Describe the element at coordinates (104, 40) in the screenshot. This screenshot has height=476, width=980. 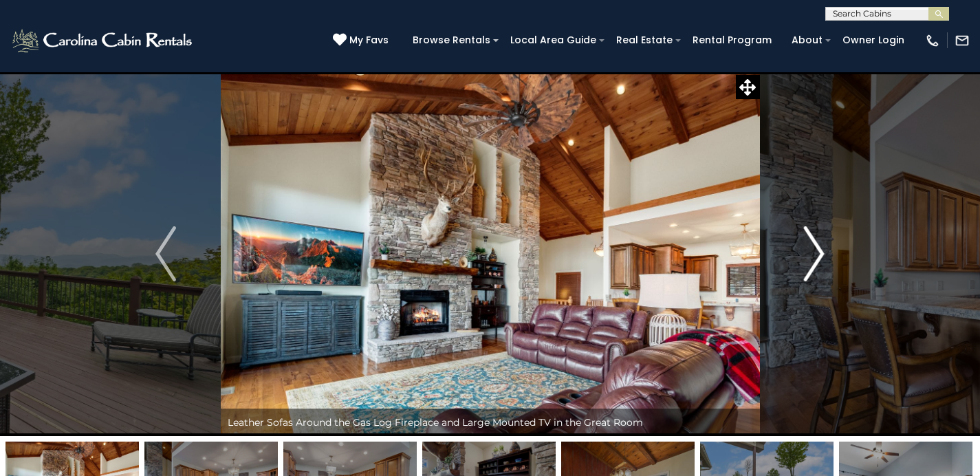
I see `img: White-1-2.png` at that location.